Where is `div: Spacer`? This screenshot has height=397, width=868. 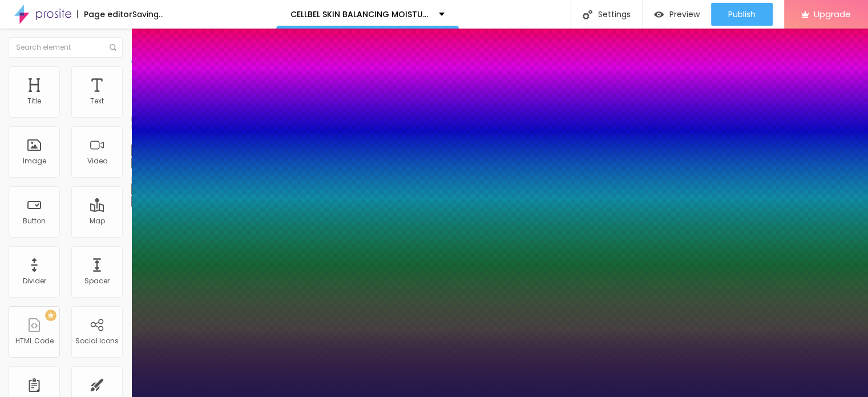
div: Spacer is located at coordinates (97, 281).